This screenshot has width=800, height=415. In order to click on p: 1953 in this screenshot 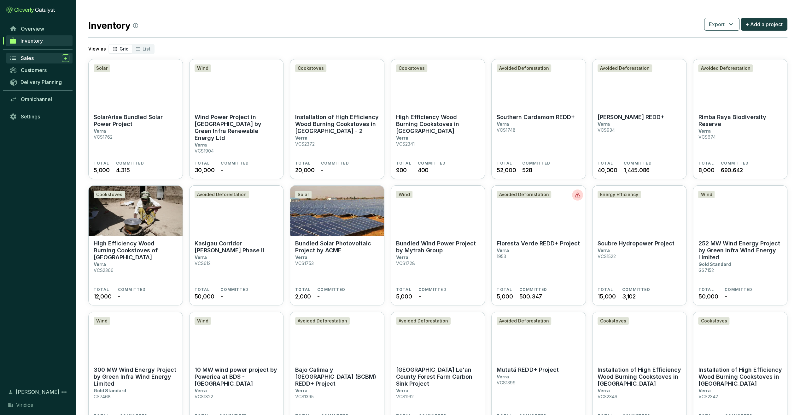, I will do `click(502, 256)`.